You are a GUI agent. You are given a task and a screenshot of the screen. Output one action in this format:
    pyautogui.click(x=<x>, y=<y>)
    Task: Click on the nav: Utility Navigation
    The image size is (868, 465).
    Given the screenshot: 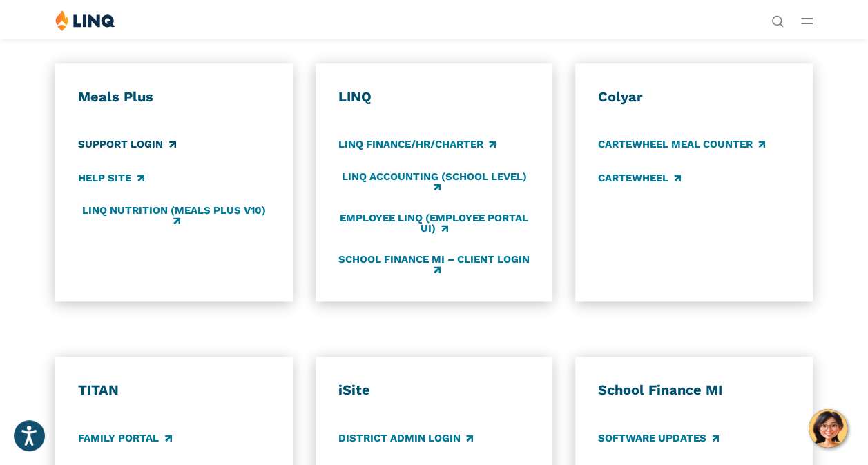 What is the action you would take?
    pyautogui.click(x=778, y=18)
    